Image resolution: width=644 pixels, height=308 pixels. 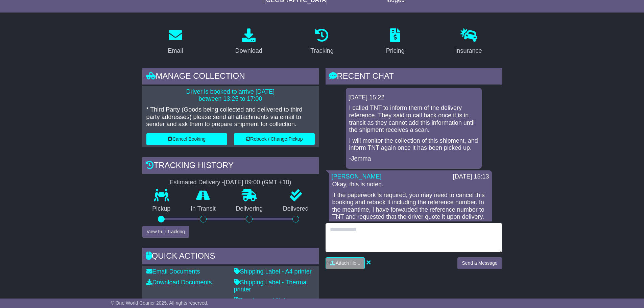 What do you see at coordinates (413, 144) in the screenshot?
I see `p: I will monitor the collection of this shipment, and inform TNT again once it has been picked up.` at bounding box center [413, 144].